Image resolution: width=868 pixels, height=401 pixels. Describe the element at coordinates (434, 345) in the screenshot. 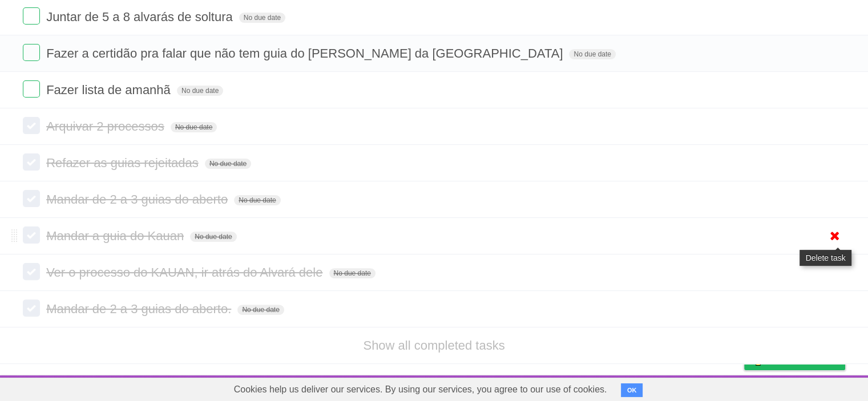

I see `a: Show all completed tasks` at that location.